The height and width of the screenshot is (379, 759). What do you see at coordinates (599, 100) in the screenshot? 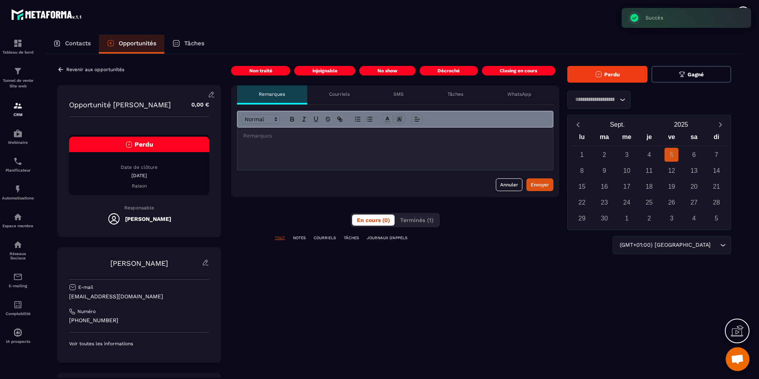
I see `div: Search for option` at bounding box center [599, 100].